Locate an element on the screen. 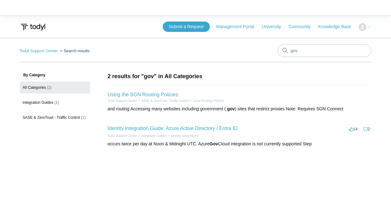 Image resolution: width=391 pixels, height=206 pixels. a: University is located at coordinates (274, 27).